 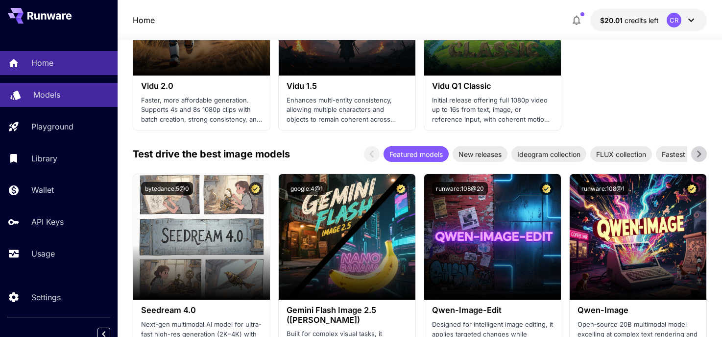 I want to click on span: Fastest models, so click(x=686, y=154).